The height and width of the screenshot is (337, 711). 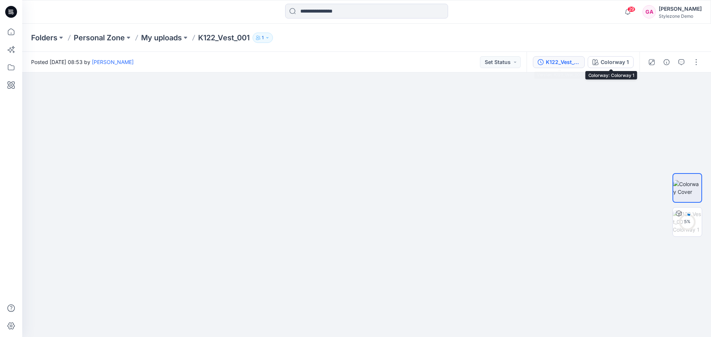 I want to click on p: My uploads, so click(x=161, y=38).